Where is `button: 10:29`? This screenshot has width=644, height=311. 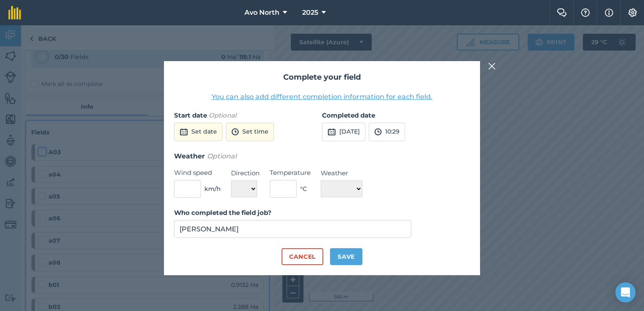
button: 10:29 is located at coordinates (387, 132).